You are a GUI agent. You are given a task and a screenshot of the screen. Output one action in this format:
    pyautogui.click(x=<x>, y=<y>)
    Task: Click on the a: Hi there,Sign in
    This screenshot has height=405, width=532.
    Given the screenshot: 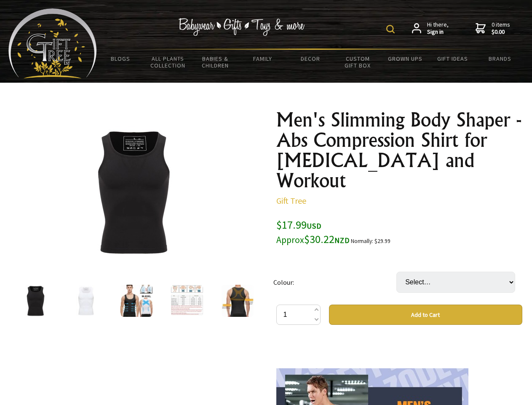 What is the action you would take?
    pyautogui.click(x=430, y=28)
    